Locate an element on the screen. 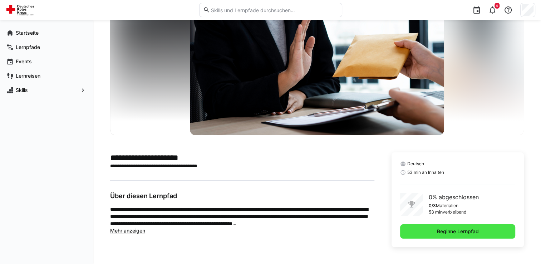 The width and height of the screenshot is (541, 264). span: 53 min an Inhalten is located at coordinates (425, 172).